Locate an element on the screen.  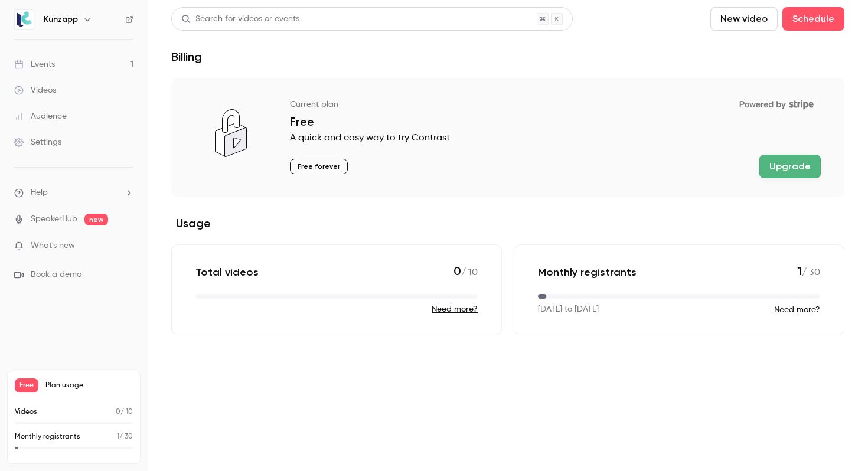
li: help-dropdown-opener is located at coordinates (74, 193).